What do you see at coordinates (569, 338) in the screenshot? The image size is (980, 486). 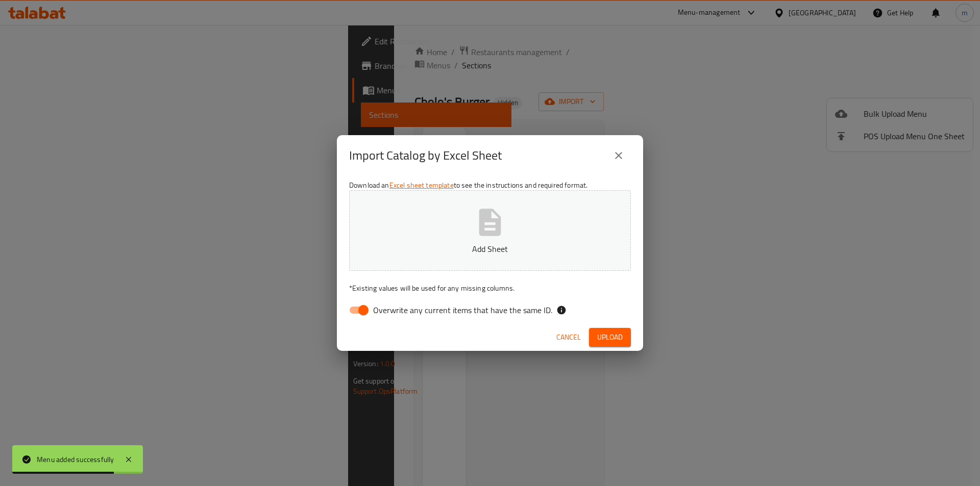 I see `button: Cancel` at bounding box center [569, 338].